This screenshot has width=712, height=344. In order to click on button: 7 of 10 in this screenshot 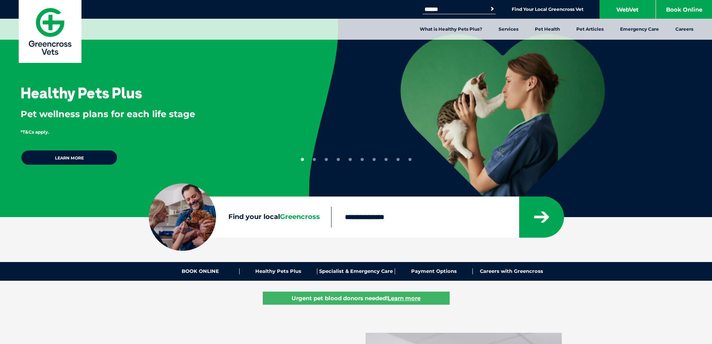, I will do `click(374, 159)`.